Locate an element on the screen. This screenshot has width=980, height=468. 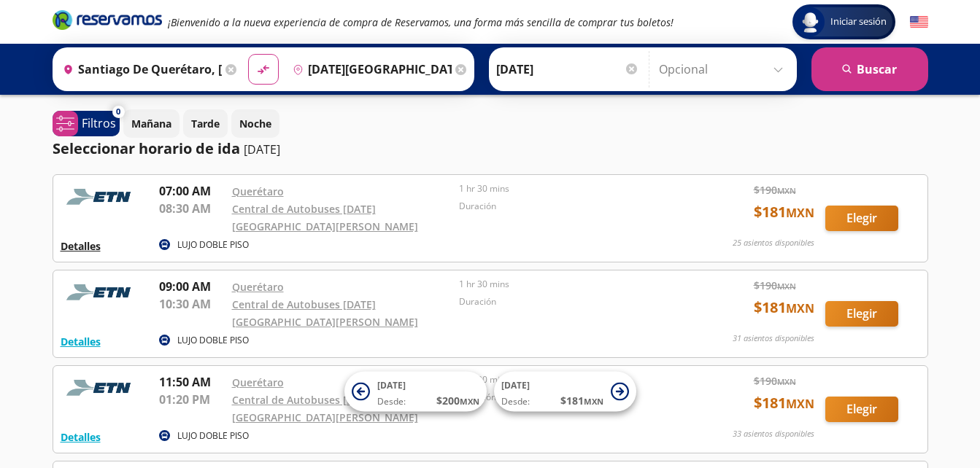
button: Tarde is located at coordinates (205, 123).